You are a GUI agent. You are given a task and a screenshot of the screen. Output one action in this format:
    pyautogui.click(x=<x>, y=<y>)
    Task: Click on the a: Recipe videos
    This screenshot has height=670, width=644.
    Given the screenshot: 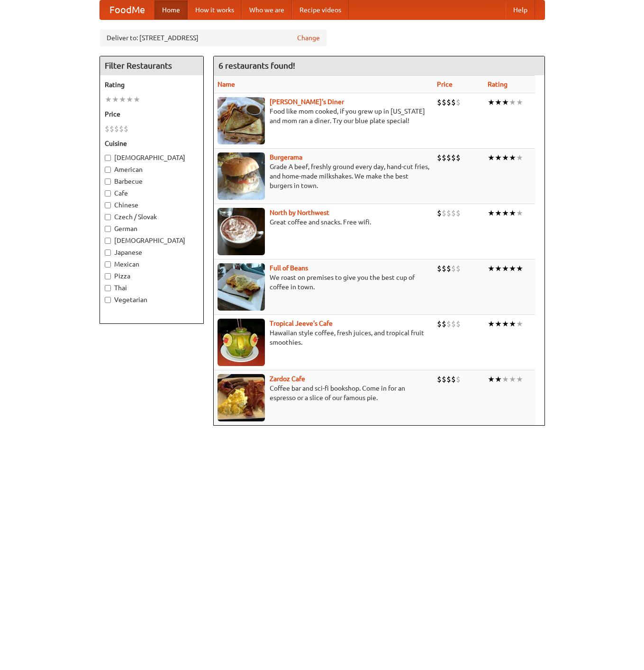 What is the action you would take?
    pyautogui.click(x=321, y=10)
    